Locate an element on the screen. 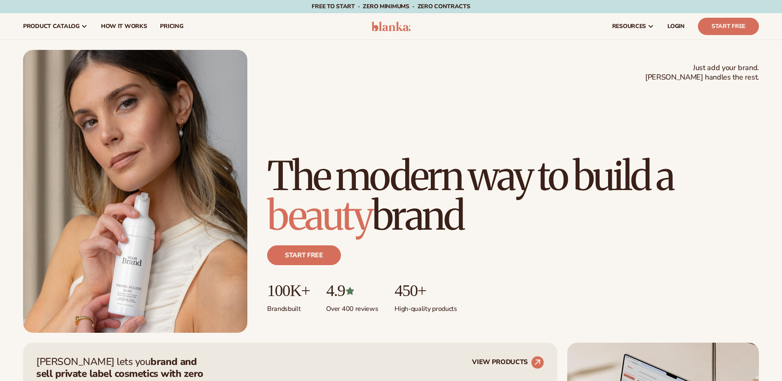 This screenshot has height=381, width=782. p: Over 400 reviews is located at coordinates (352, 306).